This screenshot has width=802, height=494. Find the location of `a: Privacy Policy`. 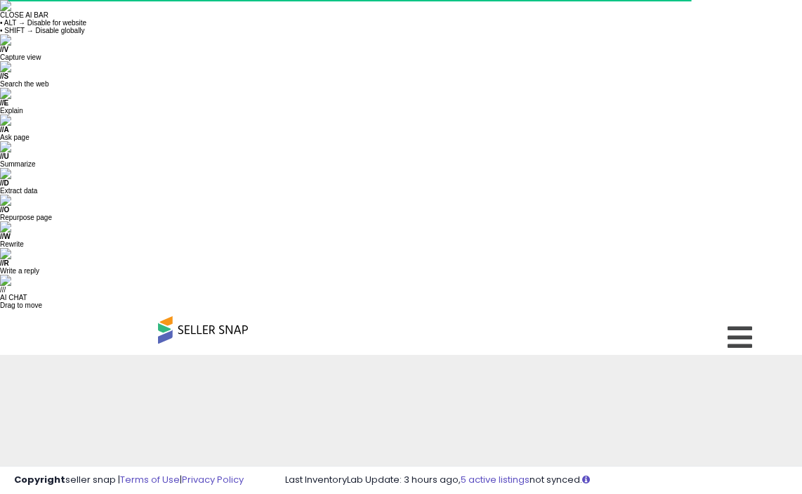

a: Privacy Policy is located at coordinates (213, 479).